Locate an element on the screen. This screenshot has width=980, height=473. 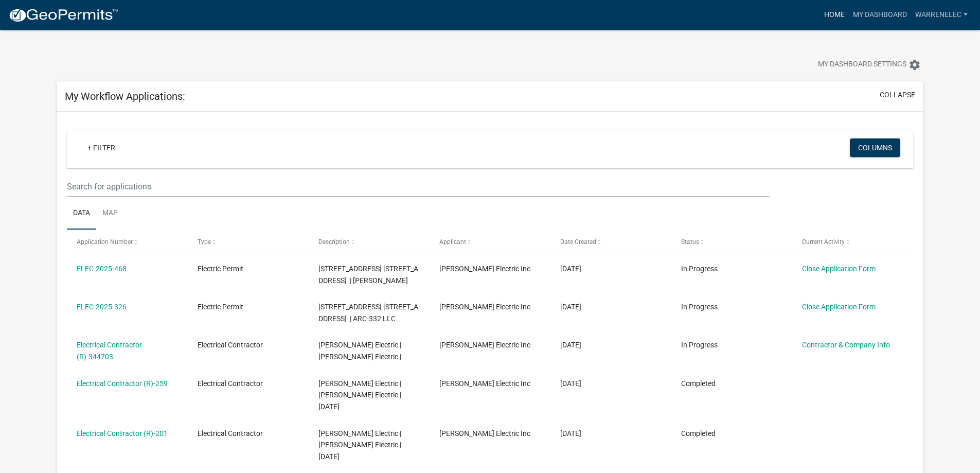
span: Application Number is located at coordinates (105, 242).